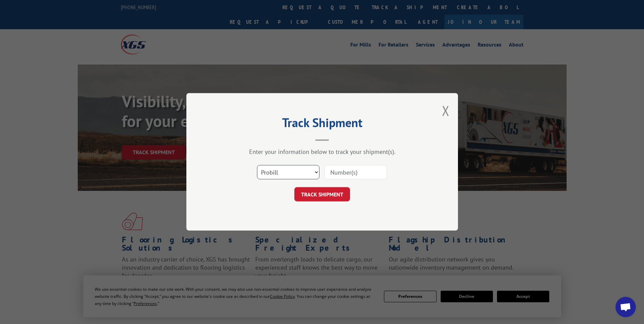  What do you see at coordinates (322, 152) in the screenshot?
I see `div: Enter your information below to track your shipment(s).` at bounding box center [322, 152].